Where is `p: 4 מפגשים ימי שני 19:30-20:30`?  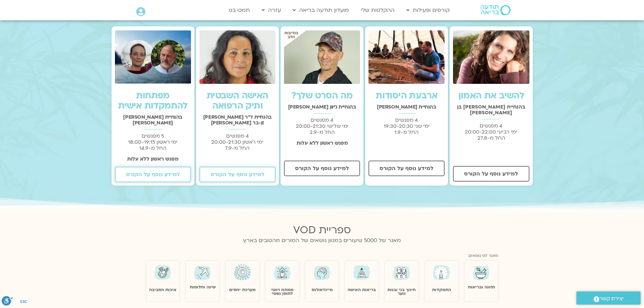 p: 4 מפגשים ימי שני 19:30-20:30 is located at coordinates (407, 126).